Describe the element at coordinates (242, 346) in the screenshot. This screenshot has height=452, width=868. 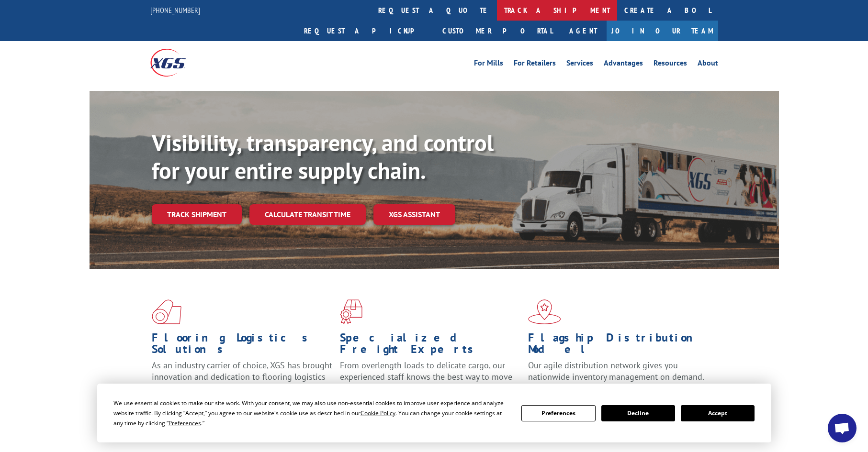
I see `h1: Flooring Logistics Solutions` at that location.